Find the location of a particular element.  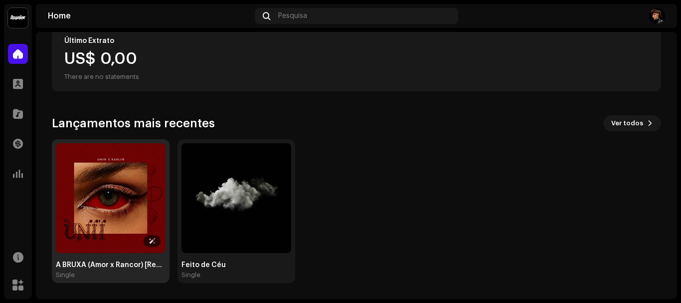

div: There are no statements is located at coordinates (102, 77).